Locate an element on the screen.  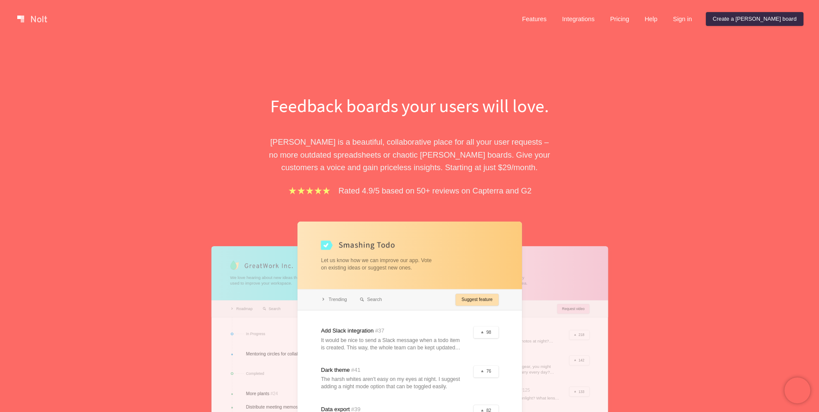
img: stars.b067e34983.png is located at coordinates (309, 190).